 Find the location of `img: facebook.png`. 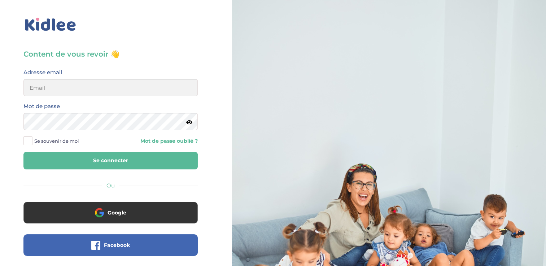

img: facebook.png is located at coordinates (96, 245).